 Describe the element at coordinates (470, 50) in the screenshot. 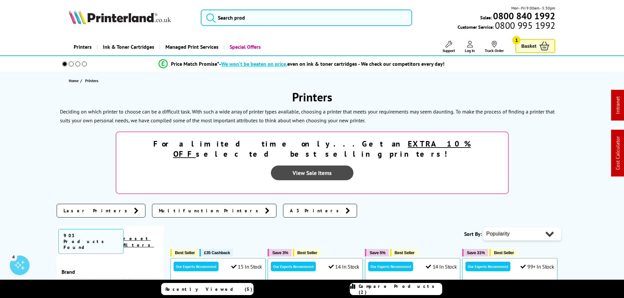

I see `span: Log In` at that location.